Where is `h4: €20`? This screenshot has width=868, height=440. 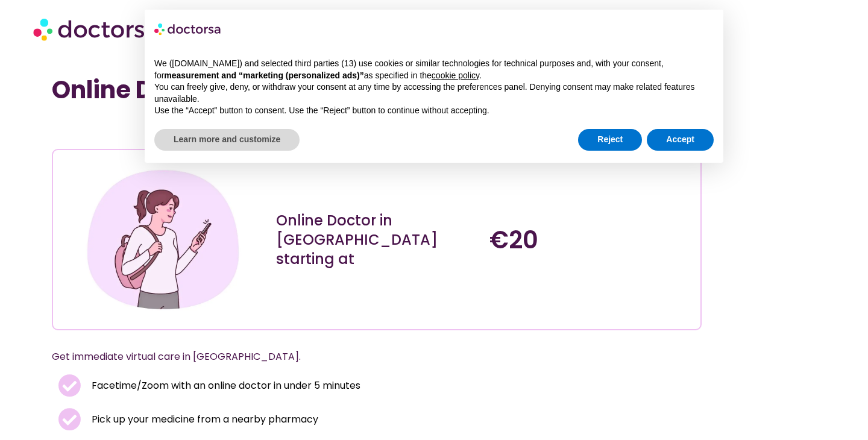 h4: €20 is located at coordinates (590, 240).